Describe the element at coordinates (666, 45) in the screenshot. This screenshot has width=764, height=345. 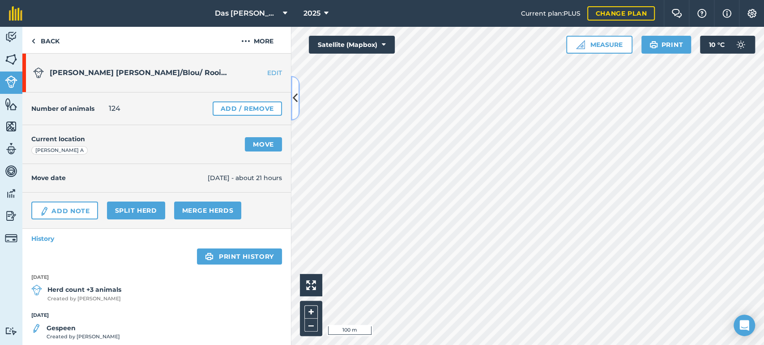
I see `button: Print` at that location.